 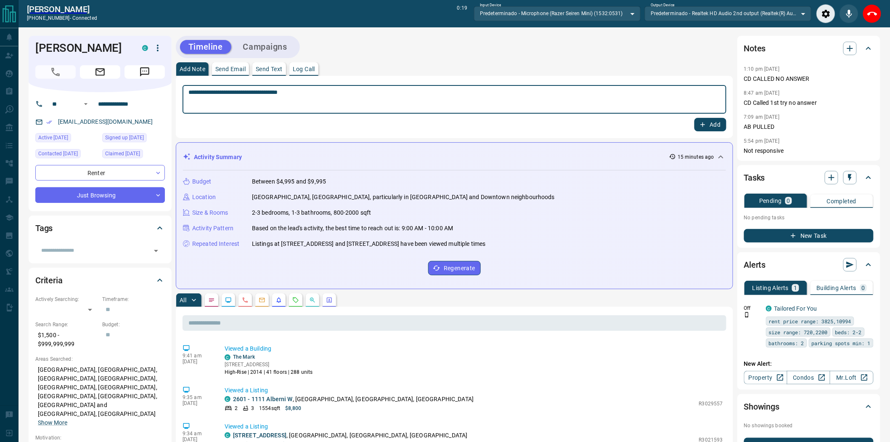 What do you see at coordinates (755, 265) in the screenshot?
I see `h2: Alerts` at bounding box center [755, 265].